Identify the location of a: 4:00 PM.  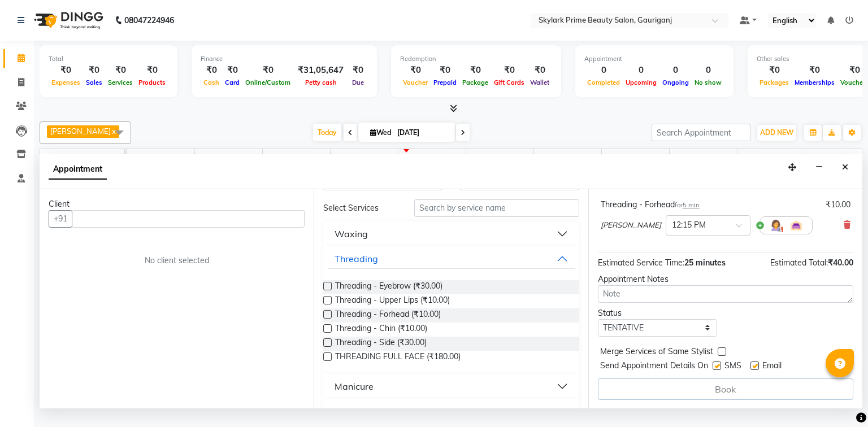
(687, 160).